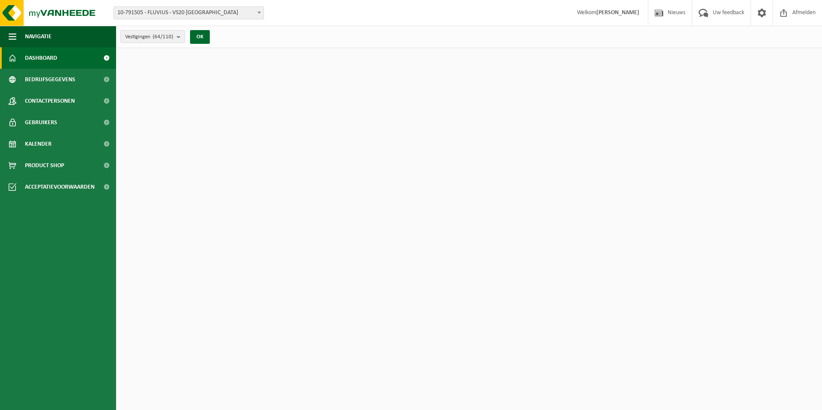  What do you see at coordinates (44, 166) in the screenshot?
I see `span: Product Shop` at bounding box center [44, 166].